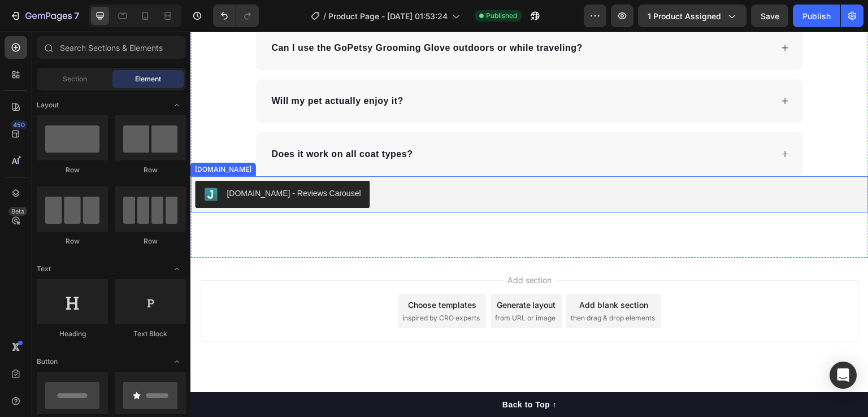 The height and width of the screenshot is (417, 868). I want to click on input: Search Sections & Elements, so click(111, 47).